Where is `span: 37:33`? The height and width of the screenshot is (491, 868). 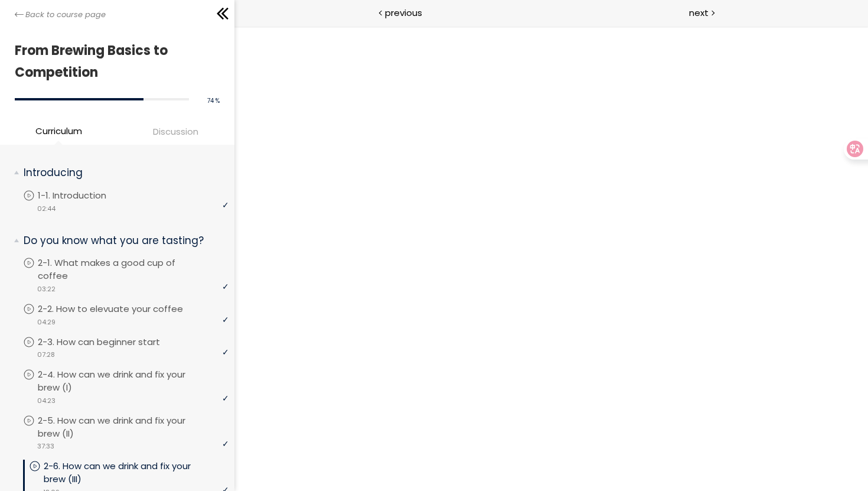 span: 37:33 is located at coordinates (46, 446).